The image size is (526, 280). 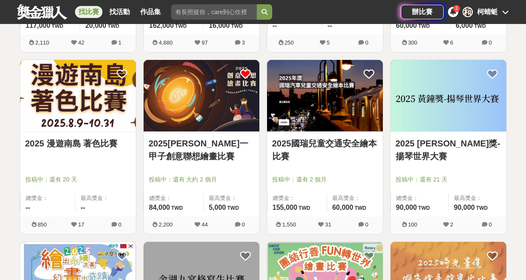 What do you see at coordinates (204, 42) in the screenshot?
I see `span: 97` at bounding box center [204, 42].